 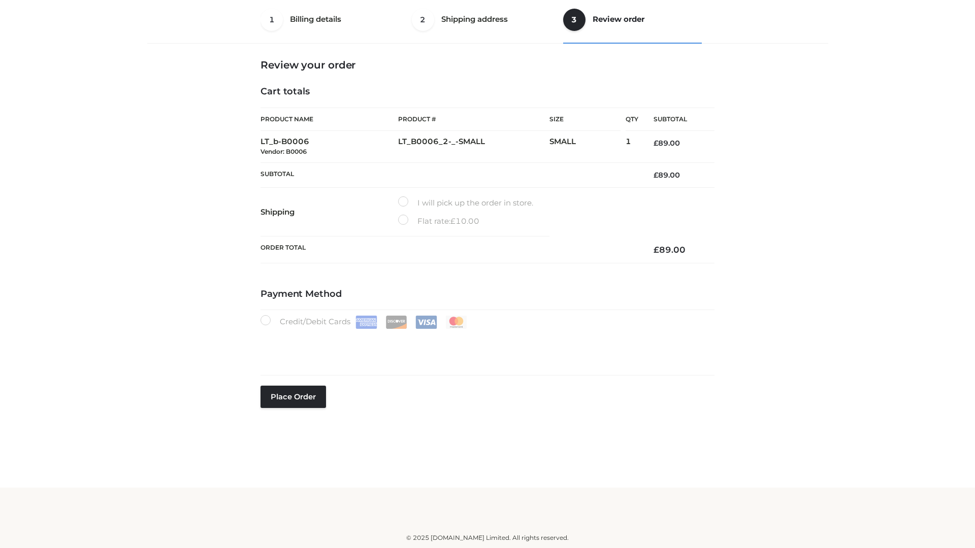 I want to click on h4: Cart totals, so click(x=487, y=92).